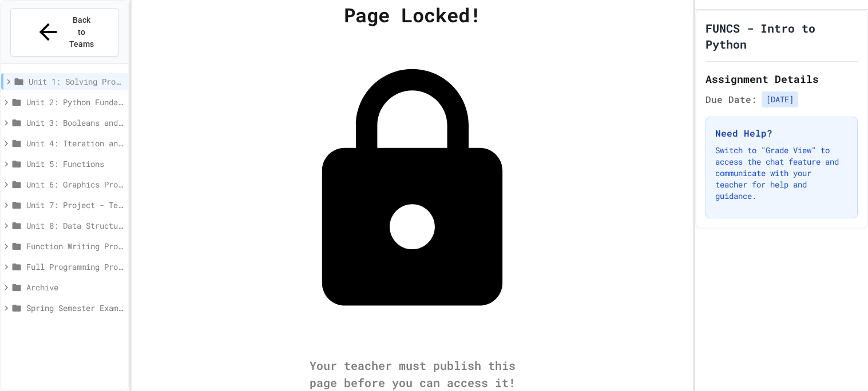  Describe the element at coordinates (75, 307) in the screenshot. I see `span: Spring Semester Exam Review` at that location.